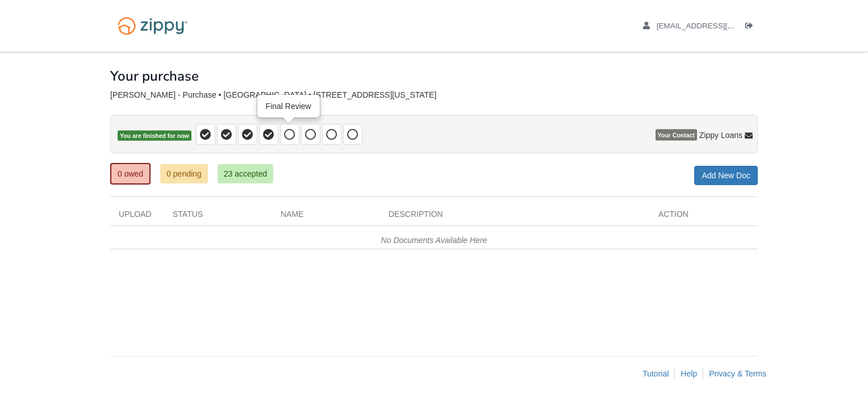 This screenshot has height=402, width=868. What do you see at coordinates (246, 174) in the screenshot?
I see `a: 23 accepted` at bounding box center [246, 174].